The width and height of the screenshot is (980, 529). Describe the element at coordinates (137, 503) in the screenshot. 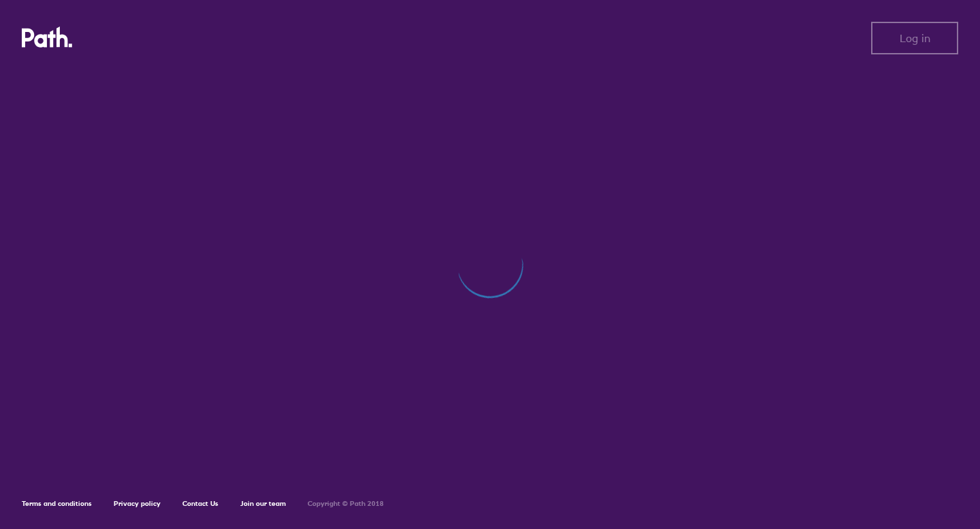

I see `a: Privacy policy` at that location.